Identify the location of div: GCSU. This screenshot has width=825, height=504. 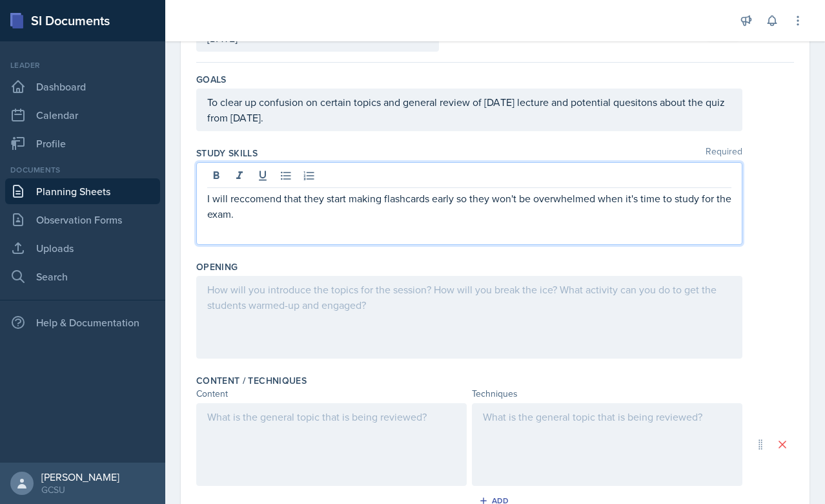
(80, 489).